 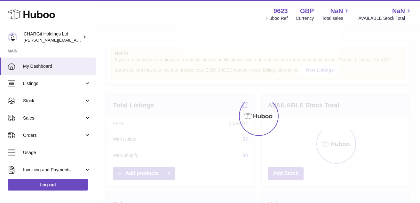 What do you see at coordinates (53, 84) in the screenshot?
I see `span: Listings` at bounding box center [53, 84].